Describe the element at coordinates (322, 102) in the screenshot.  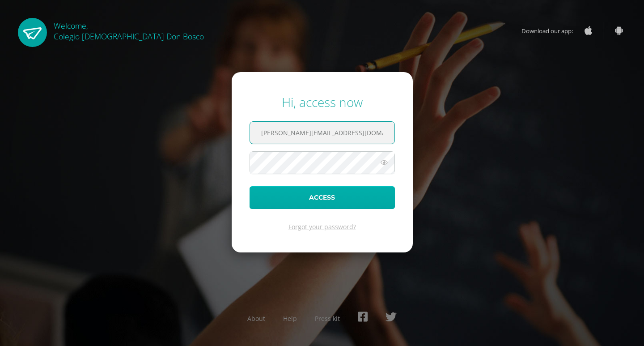
I see `div: Hi, access now` at that location.